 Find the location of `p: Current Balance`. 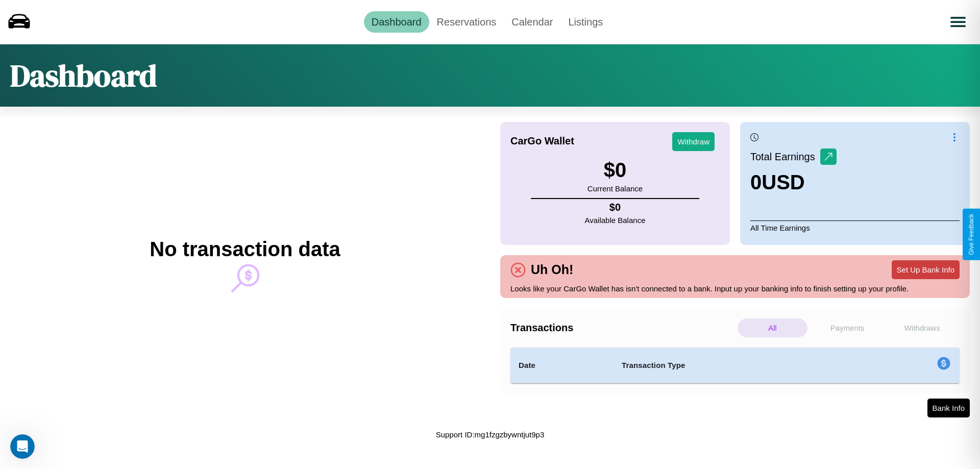

p: Current Balance is located at coordinates (615, 188).